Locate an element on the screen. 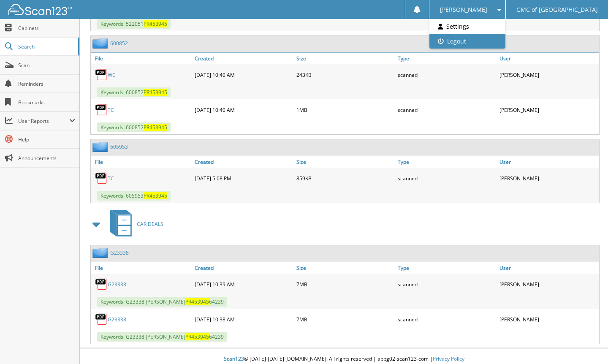 The width and height of the screenshot is (608, 364). span: Scan is located at coordinates (46, 65).